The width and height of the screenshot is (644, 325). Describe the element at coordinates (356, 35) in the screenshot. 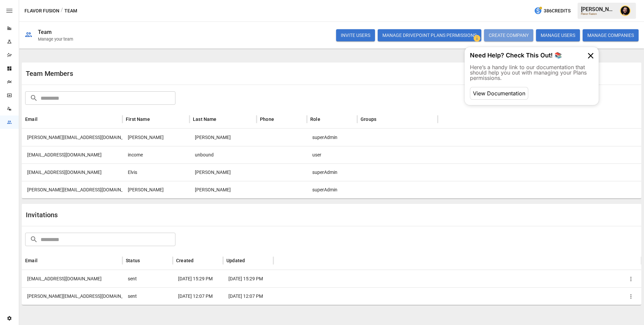

I see `button: INVITE USERS` at that location.